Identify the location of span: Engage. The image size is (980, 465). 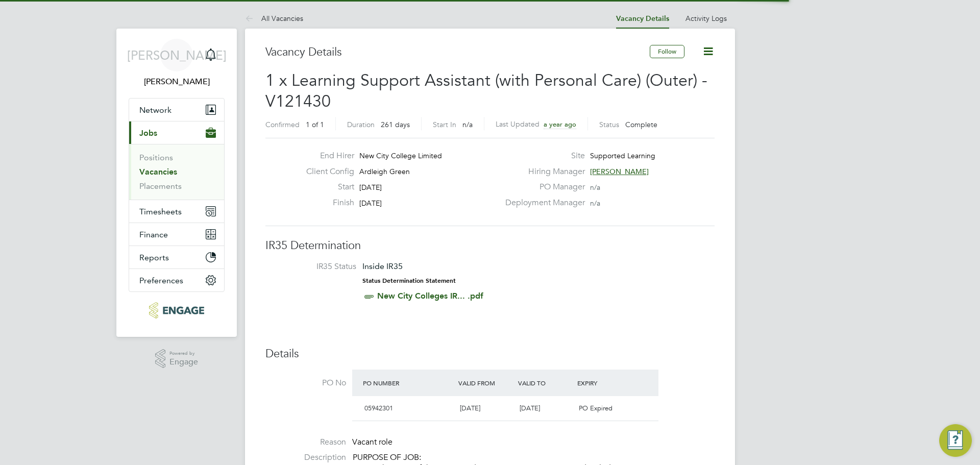
(184, 362).